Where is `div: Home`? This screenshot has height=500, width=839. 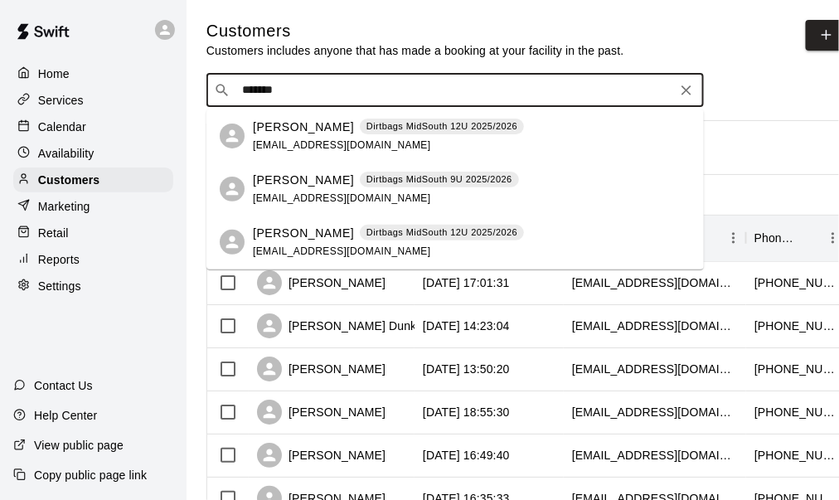 div: Home is located at coordinates (93, 74).